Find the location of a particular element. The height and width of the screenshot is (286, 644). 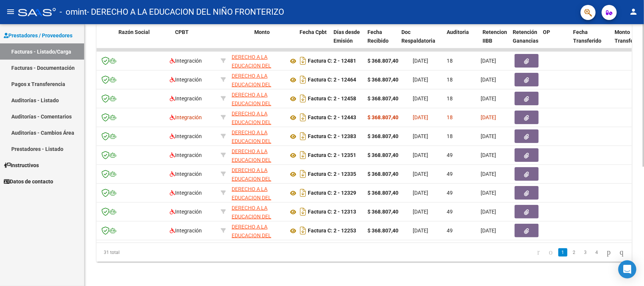

span: OP is located at coordinates (546, 32).